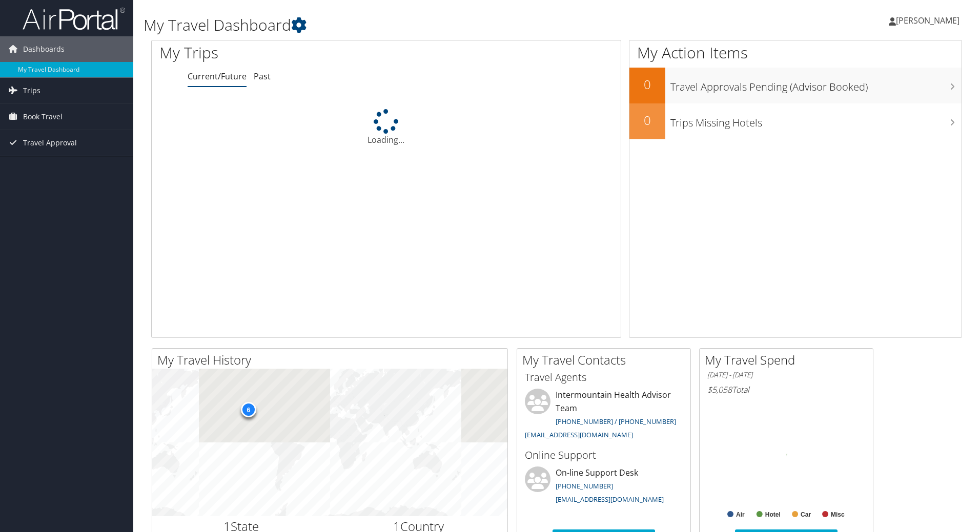 This screenshot has height=532, width=980. I want to click on li: Intermountain Health Advisor Team, so click(603, 416).